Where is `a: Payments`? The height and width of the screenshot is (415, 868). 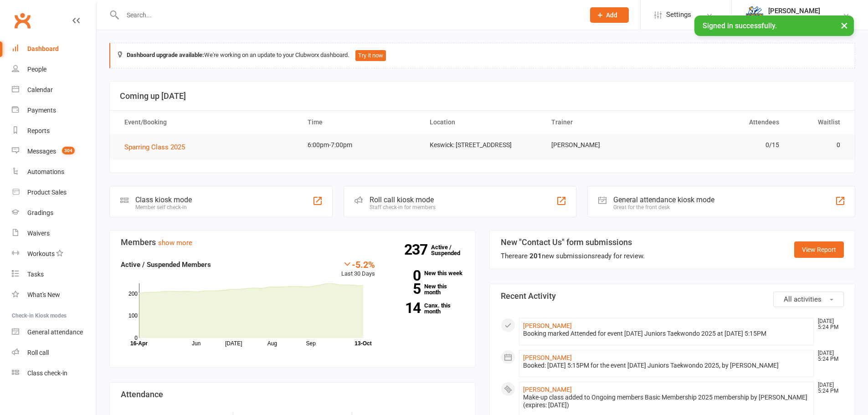
a: Payments is located at coordinates (54, 110).